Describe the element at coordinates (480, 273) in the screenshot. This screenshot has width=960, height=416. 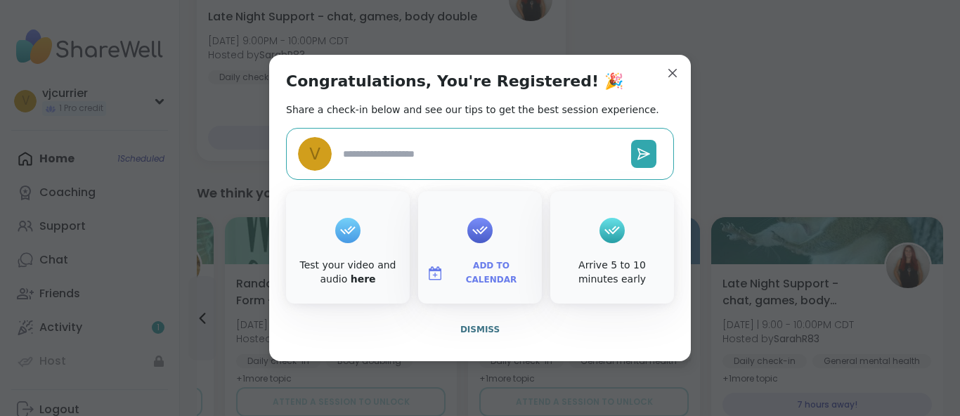
I see `button: Add to Calendar` at that location.